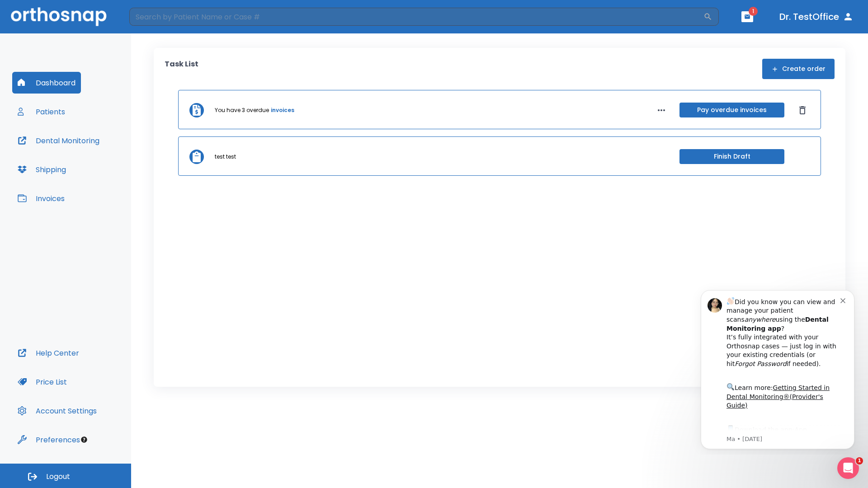 This screenshot has width=868, height=488. I want to click on div: Learn more: ​, so click(96, 118).